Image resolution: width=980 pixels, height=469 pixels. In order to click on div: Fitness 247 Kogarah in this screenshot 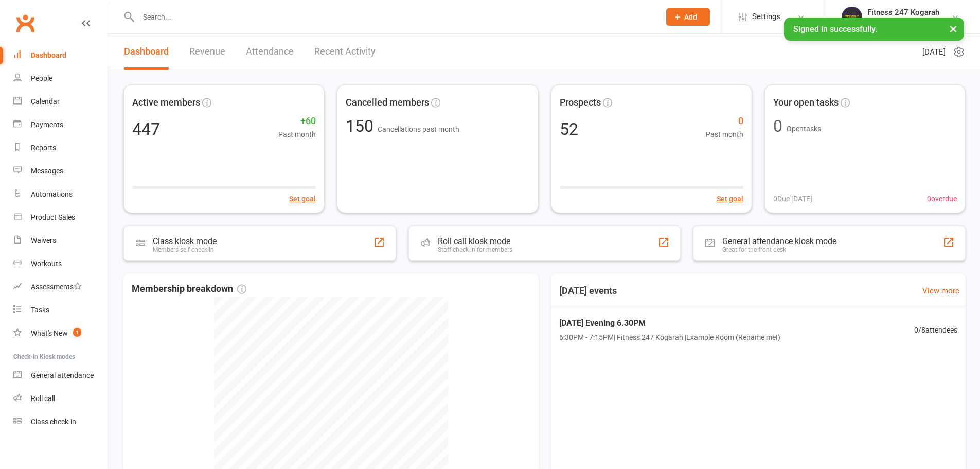, I will do `click(903, 12)`.